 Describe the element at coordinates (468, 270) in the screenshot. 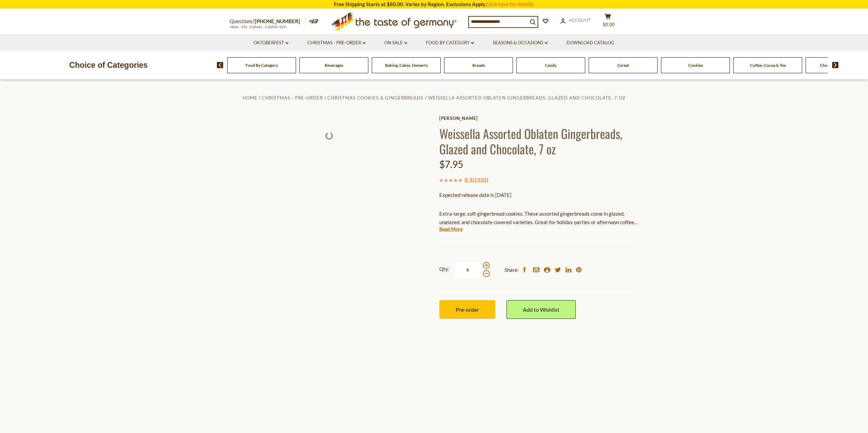

I see `input: Qty:` at that location.